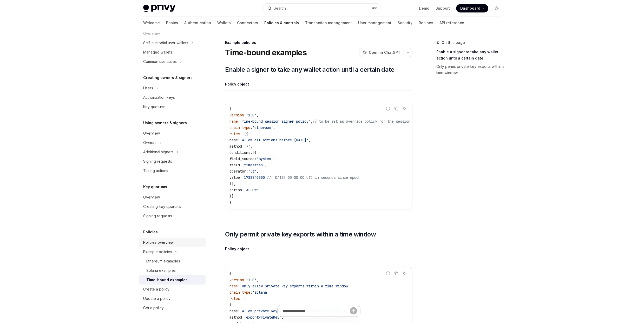  I want to click on a: Wallets, so click(224, 23).